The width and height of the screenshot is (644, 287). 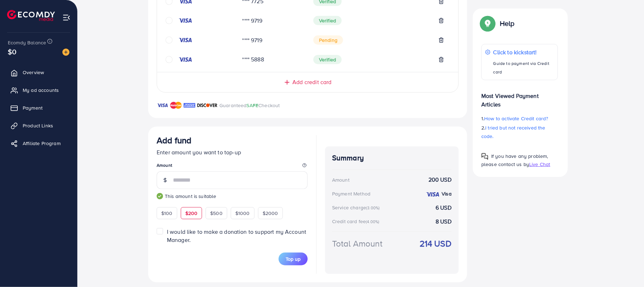 What do you see at coordinates (38, 108) in the screenshot?
I see `a: Payment` at bounding box center [38, 108].